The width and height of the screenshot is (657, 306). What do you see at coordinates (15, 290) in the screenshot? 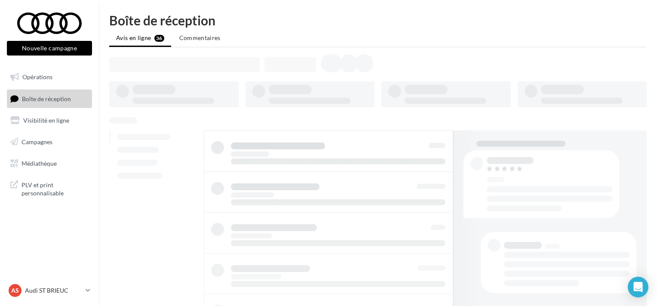
I see `span: AS` at bounding box center [15, 290].